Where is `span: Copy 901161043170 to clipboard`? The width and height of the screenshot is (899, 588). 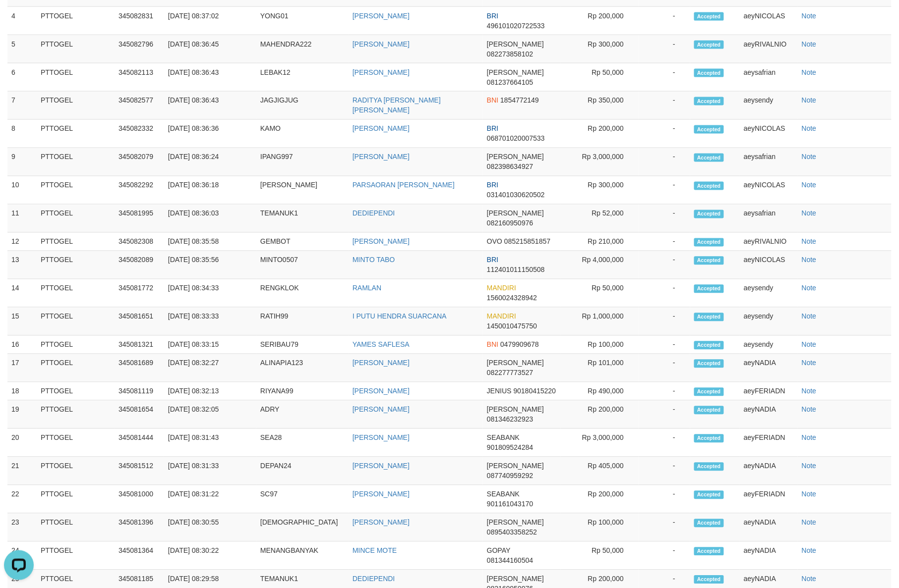
span: Copy 901161043170 to clipboard is located at coordinates (510, 505).